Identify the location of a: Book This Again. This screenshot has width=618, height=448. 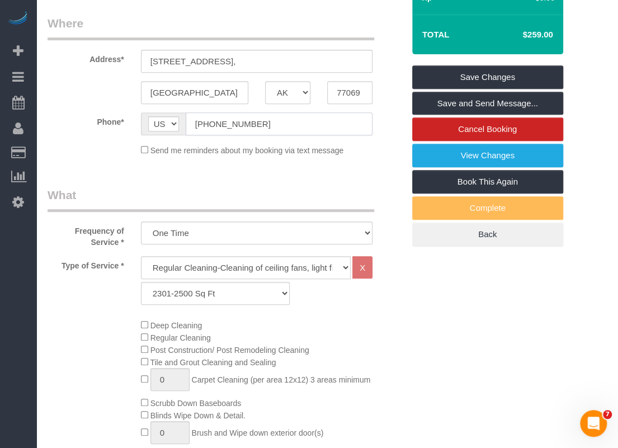
(487, 182).